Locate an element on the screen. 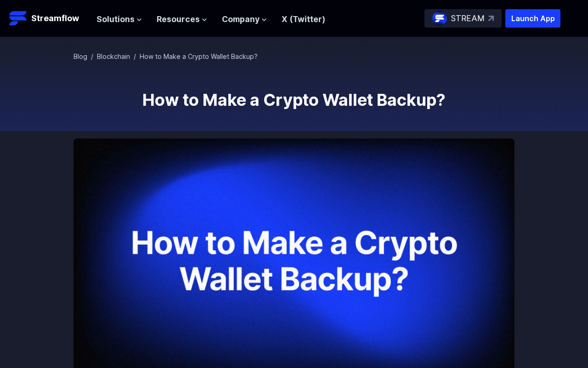 This screenshot has height=368, width=588. a: Launch App is located at coordinates (533, 18).